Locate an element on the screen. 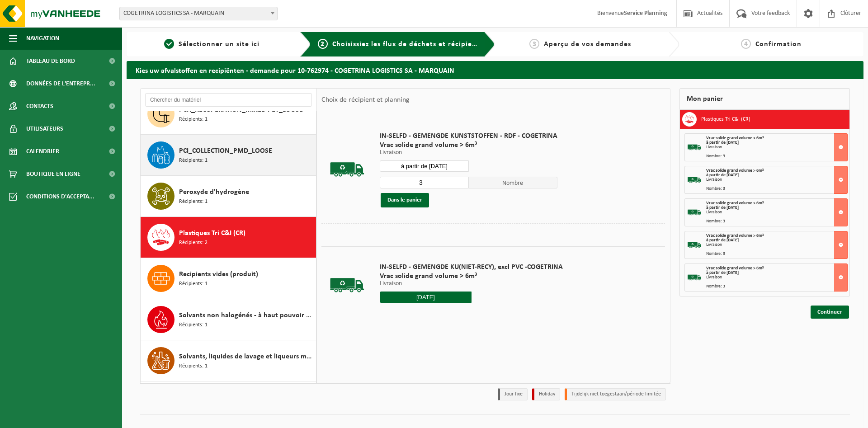  h2: Kies uw afvalstoffen en recipiënten - demande pour 10-762974 - COGETRINA LOGISTICS SA - MARQUAIN is located at coordinates (495, 70).